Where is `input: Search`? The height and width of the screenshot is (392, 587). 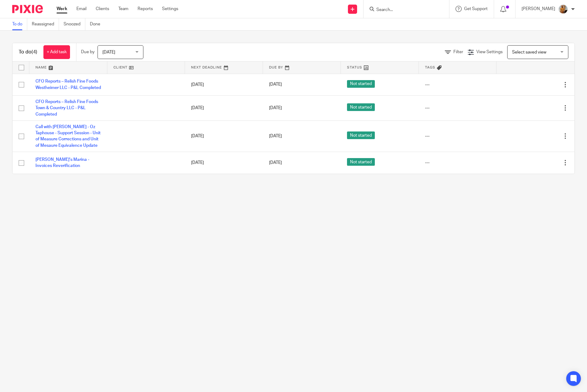
input: Search is located at coordinates (403, 10).